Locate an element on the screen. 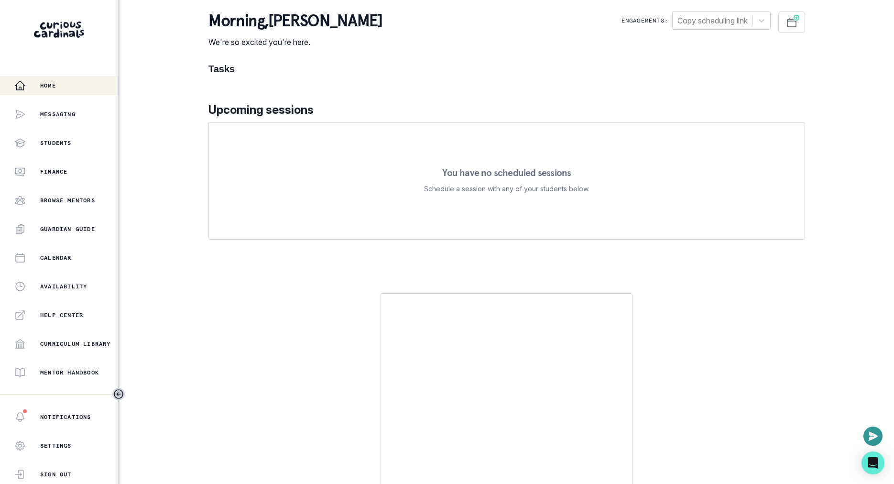 Image resolution: width=894 pixels, height=484 pixels. p: Notifications is located at coordinates (65, 417).